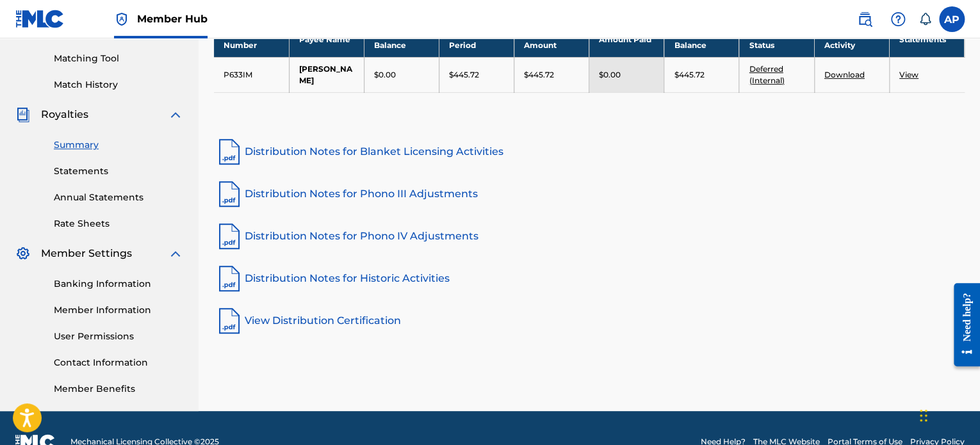 The width and height of the screenshot is (980, 445). I want to click on a: Match History, so click(119, 84).